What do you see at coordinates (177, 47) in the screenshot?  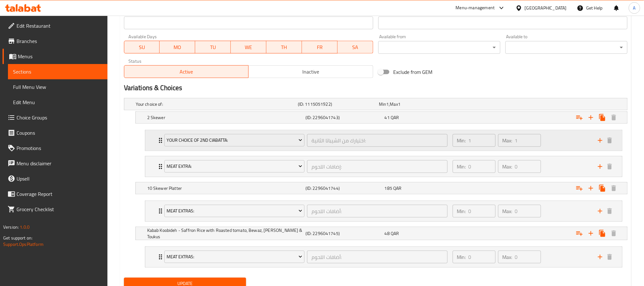 I see `span: MO` at bounding box center [177, 47].